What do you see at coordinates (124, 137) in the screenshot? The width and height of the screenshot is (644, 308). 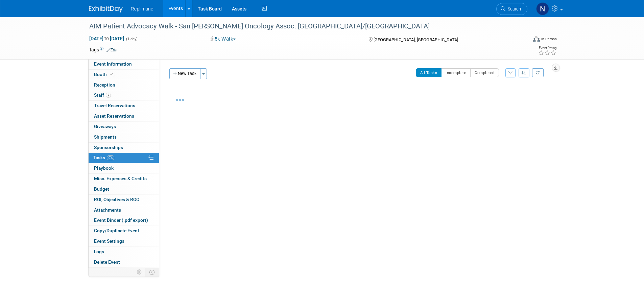 I see `a: Shipments` at bounding box center [124, 137].